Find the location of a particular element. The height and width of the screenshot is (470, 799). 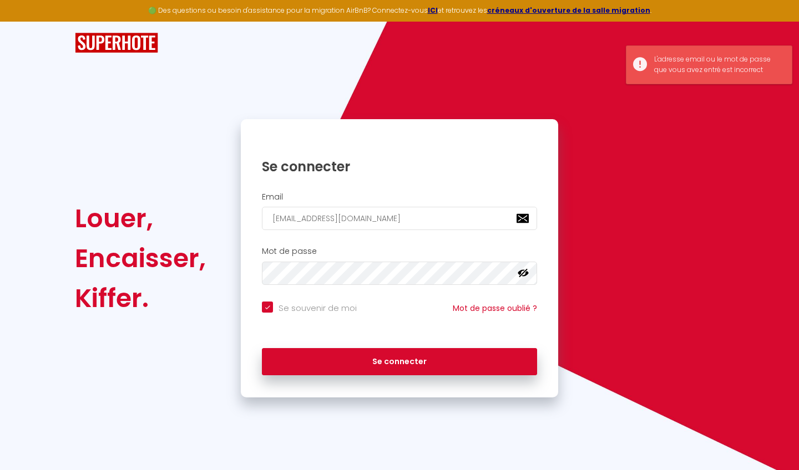

h2: Email is located at coordinates (399, 197).